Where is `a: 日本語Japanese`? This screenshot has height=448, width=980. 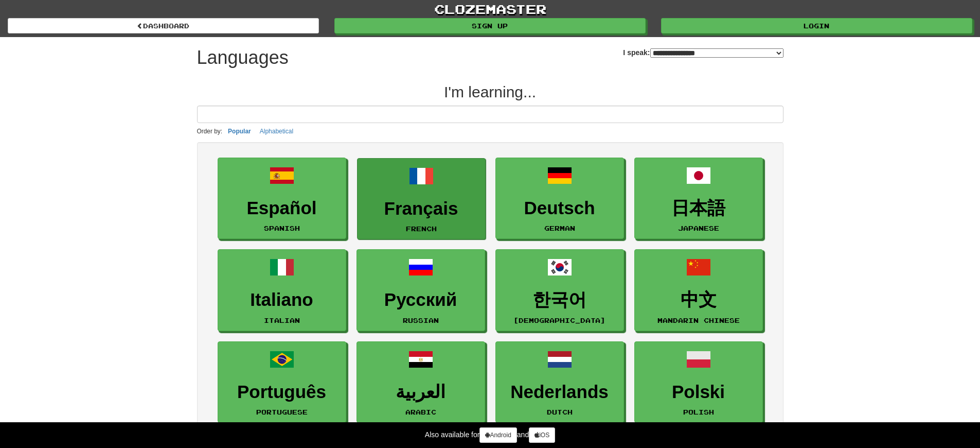 a: 日本語Japanese is located at coordinates (698, 198).